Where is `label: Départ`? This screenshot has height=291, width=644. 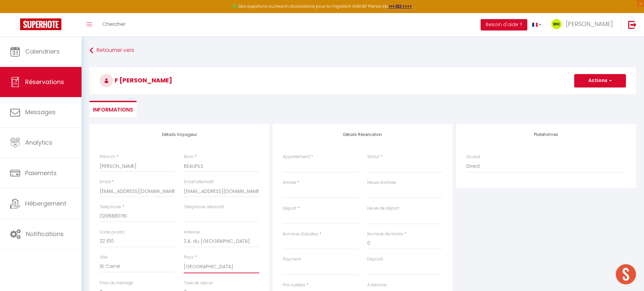
label: Départ is located at coordinates (289, 208).